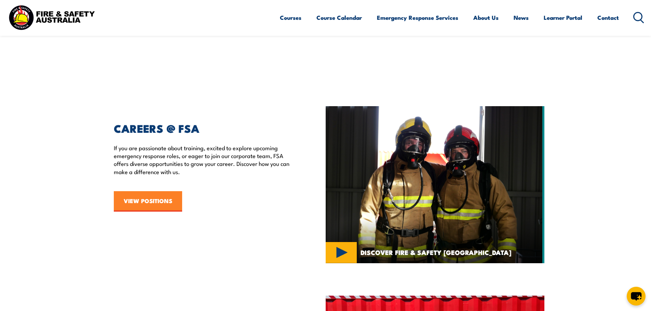  What do you see at coordinates (204, 160) in the screenshot?
I see `p: If you are passionate about training, excited to explore upcoming emergency response roles, or ea...` at bounding box center [204, 160].